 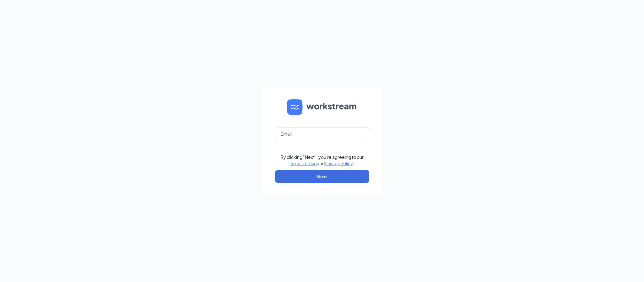 I want to click on div: By clicking "Next", you're agreeing to our and ., so click(x=322, y=160).